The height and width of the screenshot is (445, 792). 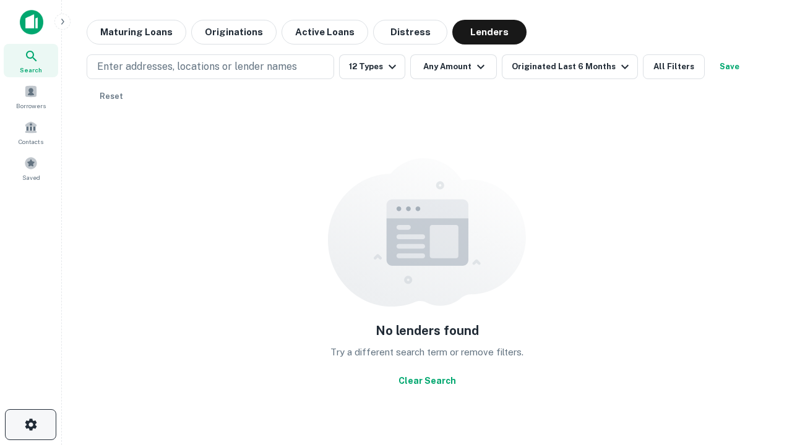 I want to click on button: 12 Types, so click(x=372, y=67).